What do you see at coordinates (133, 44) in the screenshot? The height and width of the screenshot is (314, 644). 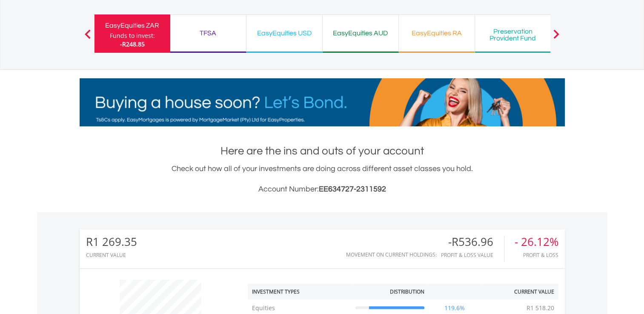 I see `span: -R248.85` at bounding box center [133, 44].